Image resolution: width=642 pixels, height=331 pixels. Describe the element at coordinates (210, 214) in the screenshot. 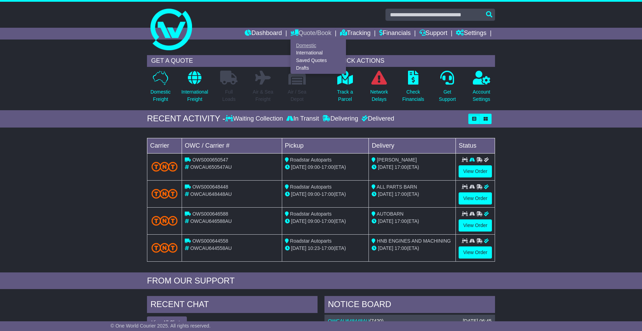

I see `span: OWS000646588` at that location.